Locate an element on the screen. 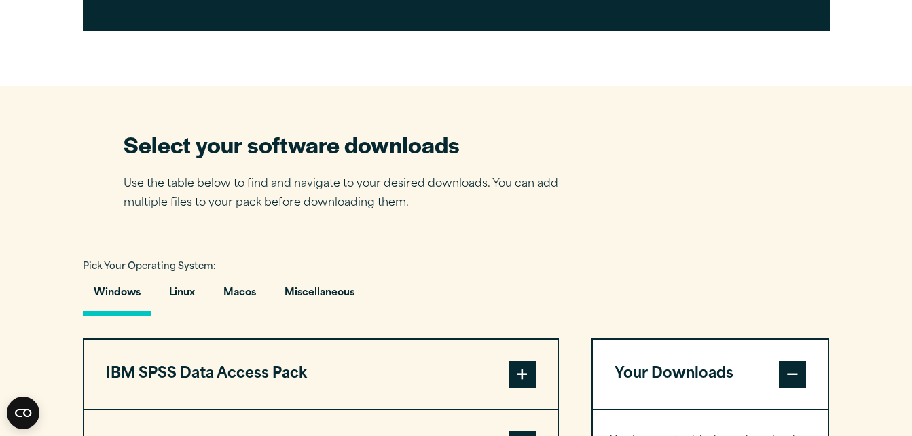  button: Macos is located at coordinates (240, 296).